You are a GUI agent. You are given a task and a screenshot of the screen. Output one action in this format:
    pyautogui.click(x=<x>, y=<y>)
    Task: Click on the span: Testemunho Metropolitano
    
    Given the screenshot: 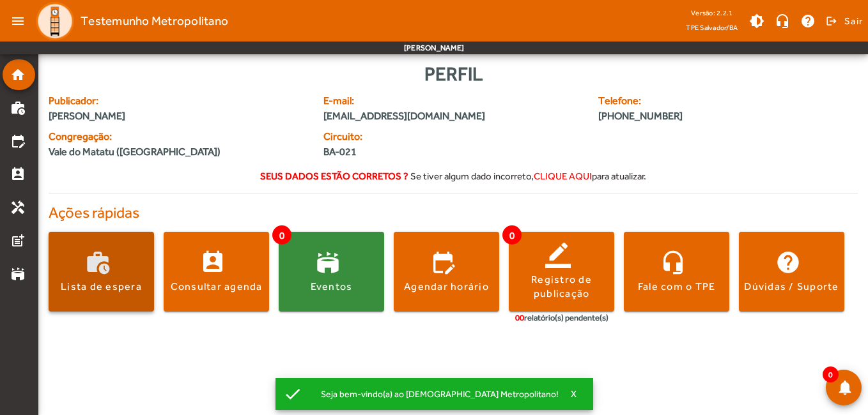 What is the action you would take?
    pyautogui.click(x=154, y=21)
    